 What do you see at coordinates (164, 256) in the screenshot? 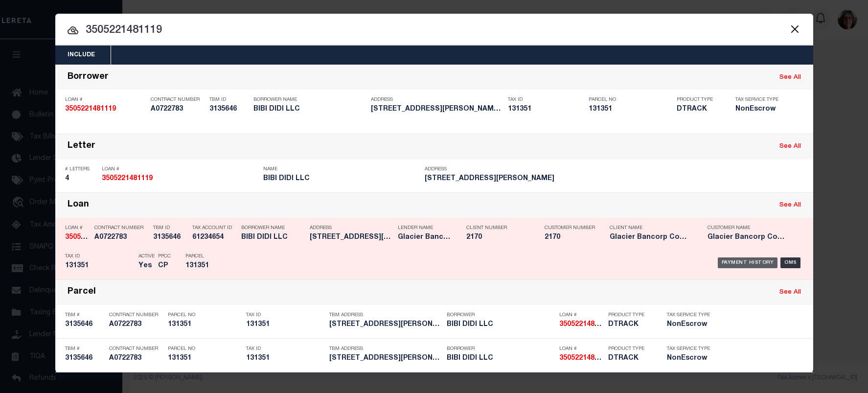
I see `p: PPCC` at bounding box center [164, 256].